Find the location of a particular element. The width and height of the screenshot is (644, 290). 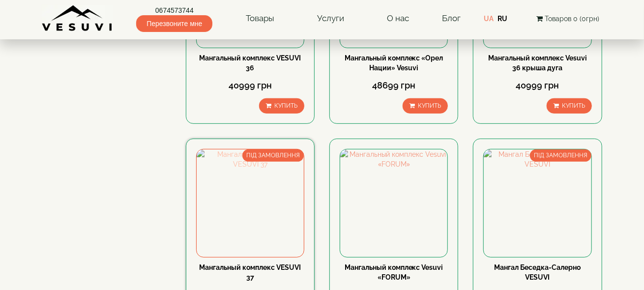

img: Мангальный комплекс Vesuvi «FORUM» is located at coordinates (394, 203).